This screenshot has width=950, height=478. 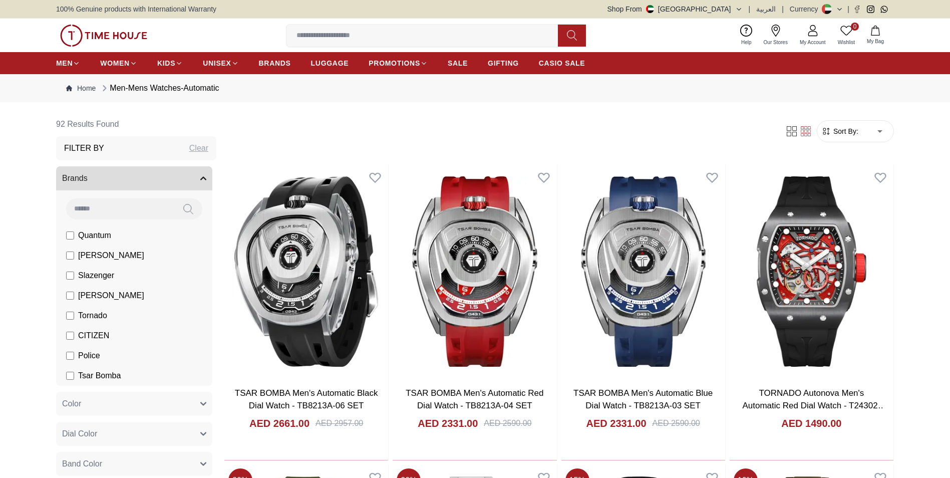 What do you see at coordinates (813, 42) in the screenshot?
I see `span: My Account` at bounding box center [813, 42].